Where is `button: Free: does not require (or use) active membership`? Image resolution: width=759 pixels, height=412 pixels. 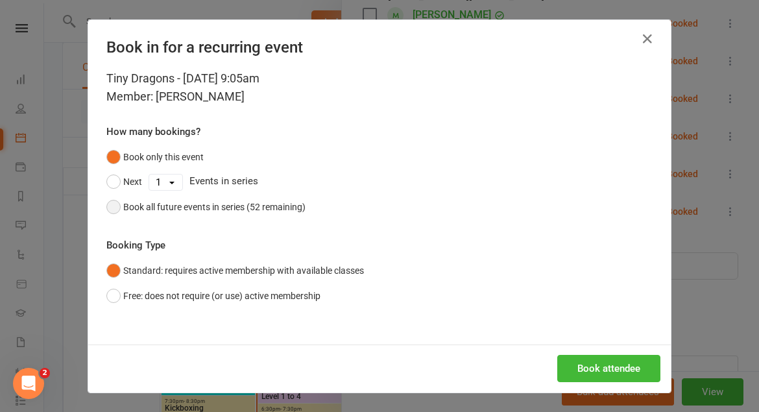
button: Free: does not require (or use) active membership is located at coordinates (213, 296).